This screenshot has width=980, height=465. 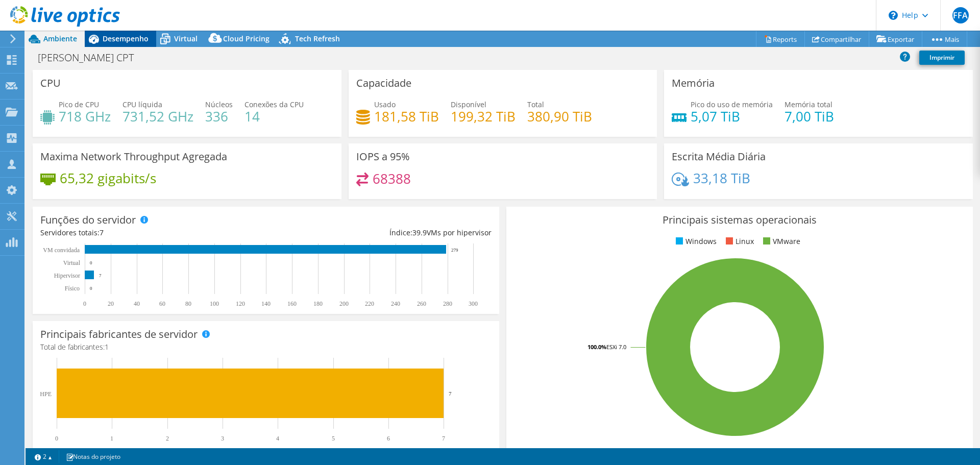 What do you see at coordinates (107, 346) in the screenshot?
I see `span: 1` at bounding box center [107, 346].